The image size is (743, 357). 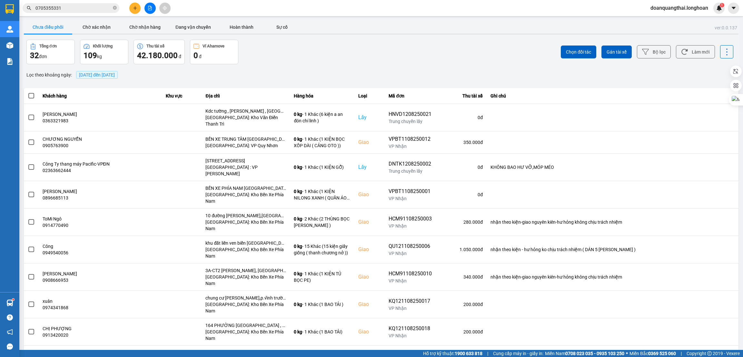 What do you see at coordinates (322, 117) in the screenshot?
I see `div: - 1 Khác (6 kiện a an đón chí linh )` at bounding box center [322, 117].